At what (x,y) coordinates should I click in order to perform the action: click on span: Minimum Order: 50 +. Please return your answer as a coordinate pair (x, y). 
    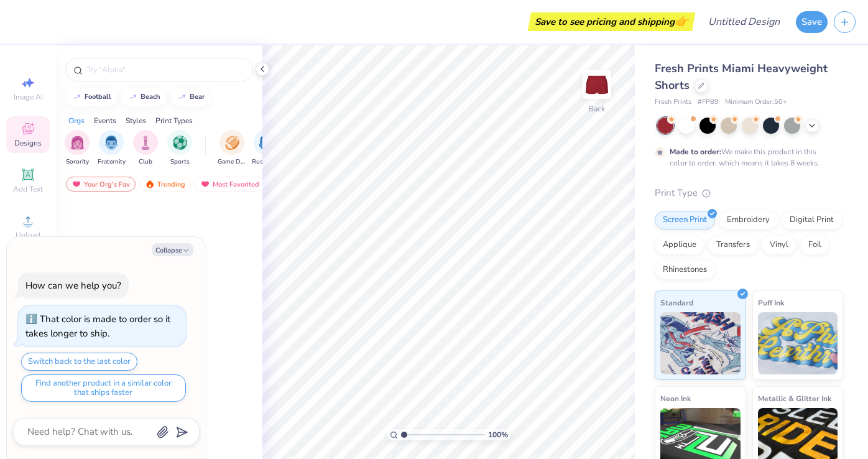
    Looking at the image, I should click on (756, 102).